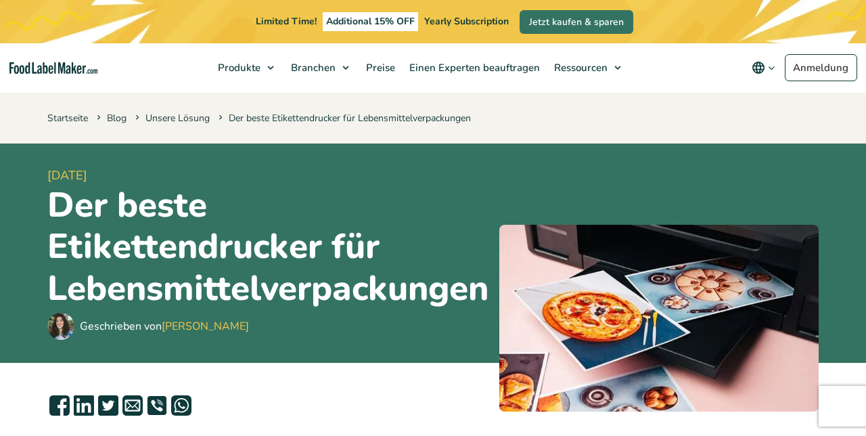 The width and height of the screenshot is (866, 436). Describe the element at coordinates (177, 118) in the screenshot. I see `a: Unsere Lösung` at that location.